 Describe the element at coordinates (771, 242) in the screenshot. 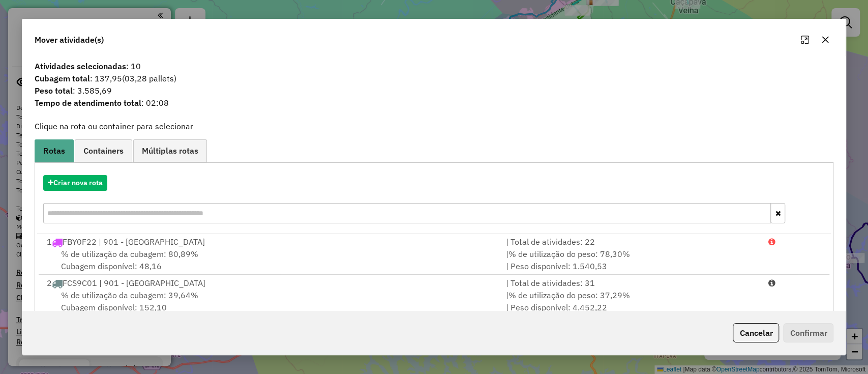

I see `i: Porcentagens após mover as atividades: Cubagem: 135,63% Peso: 128,81%` at that location.